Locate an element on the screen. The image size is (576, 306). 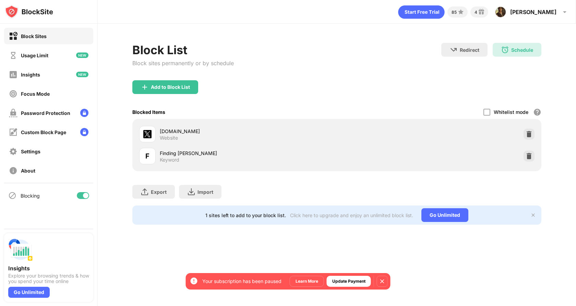
div: Update Payment is located at coordinates (349, 281).